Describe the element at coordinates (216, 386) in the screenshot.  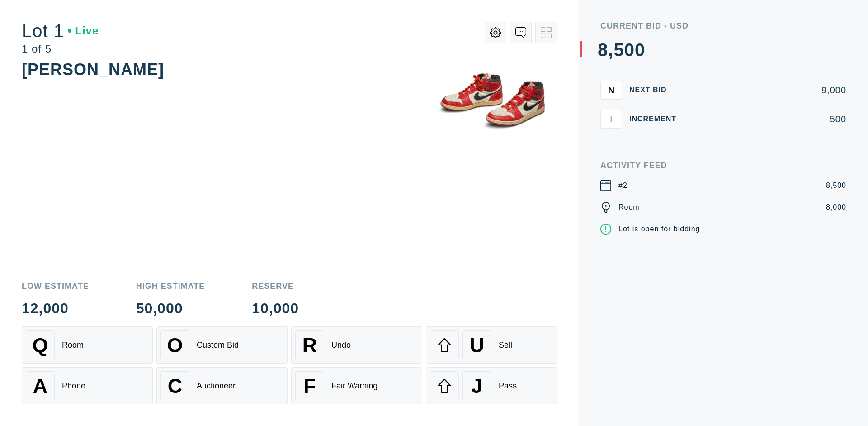
I see `div: Auctioneer` at that location.